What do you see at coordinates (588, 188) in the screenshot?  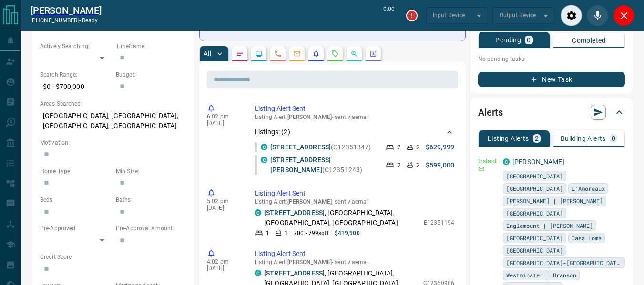 I see `span: L'Amoreaux` at bounding box center [588, 188].